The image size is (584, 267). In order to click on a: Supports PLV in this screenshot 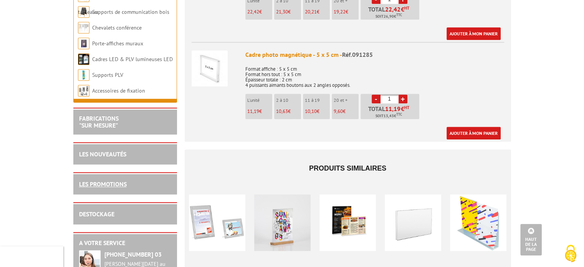, I will do `click(107, 75)`.